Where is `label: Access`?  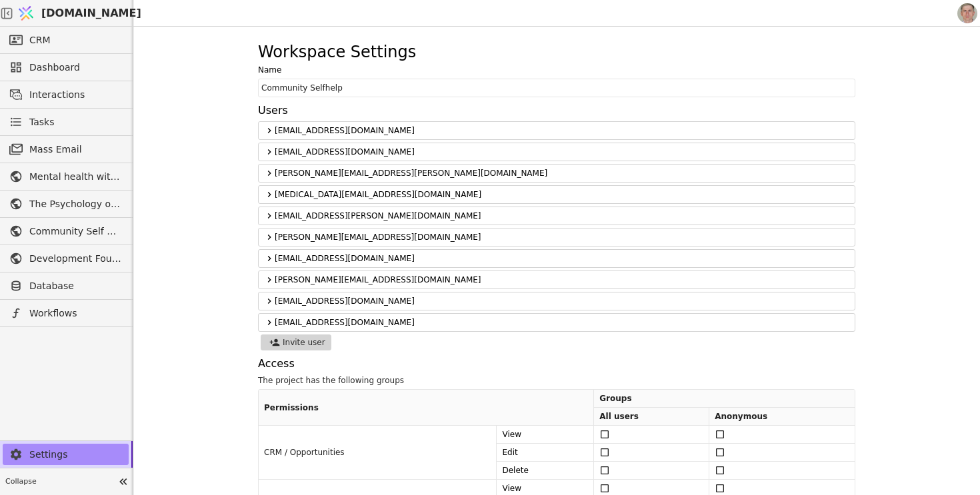
label: Access is located at coordinates (557, 363).